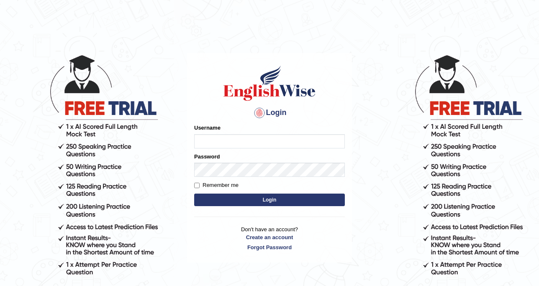 The image size is (539, 286). What do you see at coordinates (207, 128) in the screenshot?
I see `label: Username` at bounding box center [207, 128].